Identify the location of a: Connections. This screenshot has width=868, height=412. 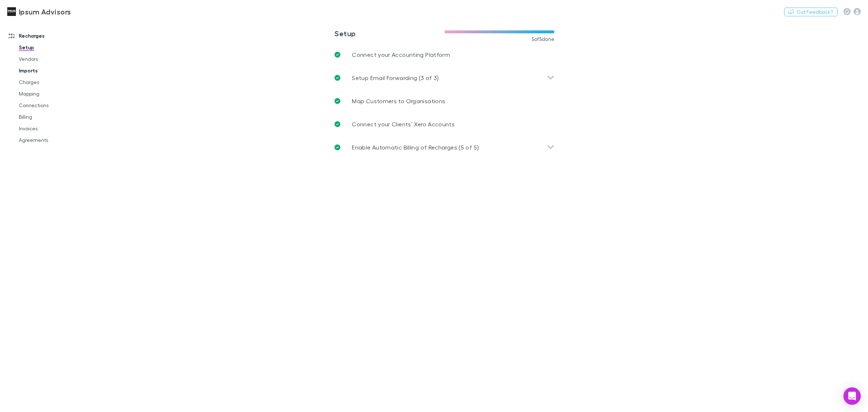
(57, 106).